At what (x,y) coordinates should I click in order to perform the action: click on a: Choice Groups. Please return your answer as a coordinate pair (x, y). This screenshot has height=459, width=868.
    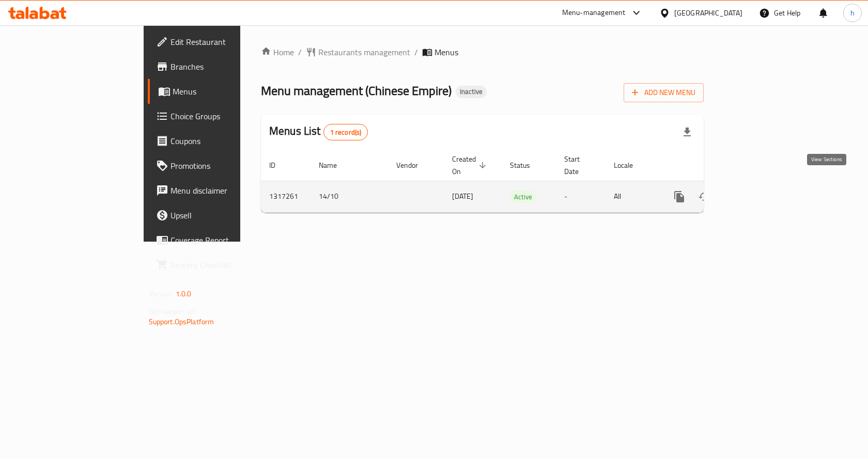
    Looking at the image, I should click on (218, 116).